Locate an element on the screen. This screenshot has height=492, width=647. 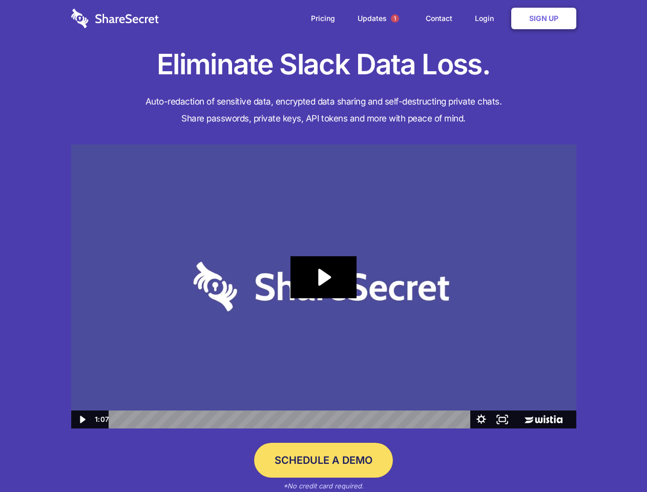
h1: Eliminate Slack Data Loss. is located at coordinates (324, 65).